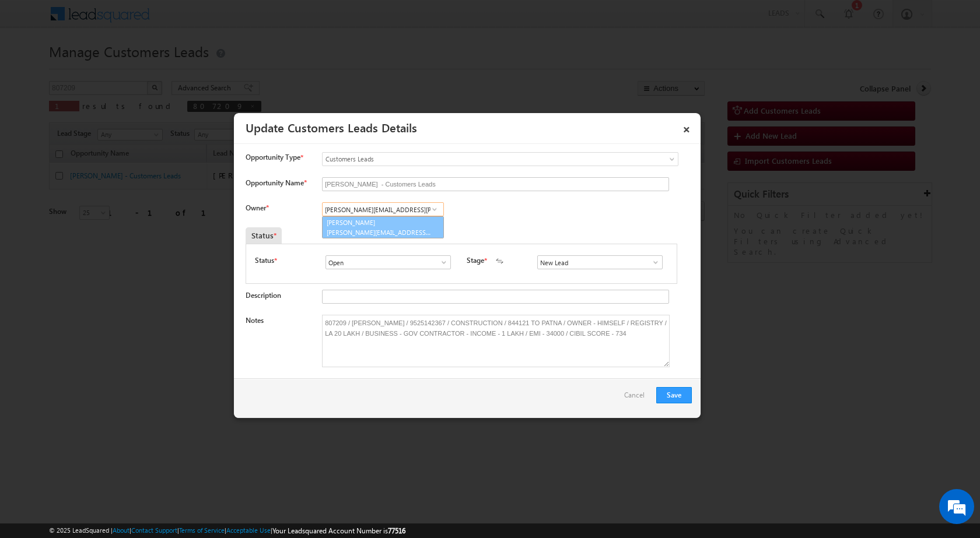 Image resolution: width=980 pixels, height=538 pixels. What do you see at coordinates (227, 531) in the screenshot?
I see `span: © 2025 LeadSquared | | | | |` at bounding box center [227, 531].